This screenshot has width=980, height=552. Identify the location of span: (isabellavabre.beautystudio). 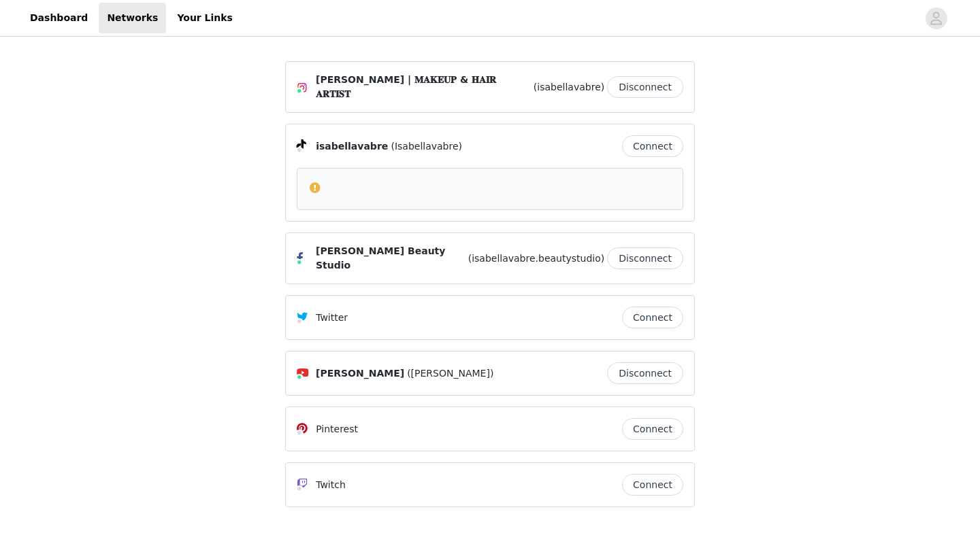
(537, 259).